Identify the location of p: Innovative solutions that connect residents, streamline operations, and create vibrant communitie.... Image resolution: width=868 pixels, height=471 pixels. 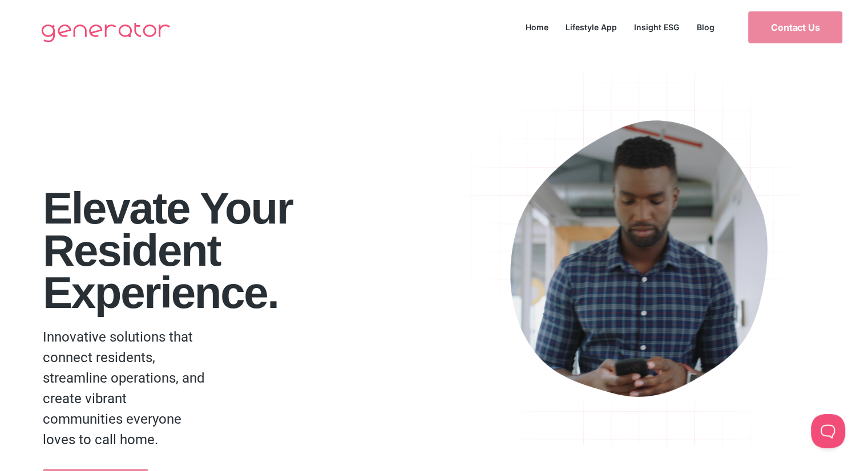
(126, 388).